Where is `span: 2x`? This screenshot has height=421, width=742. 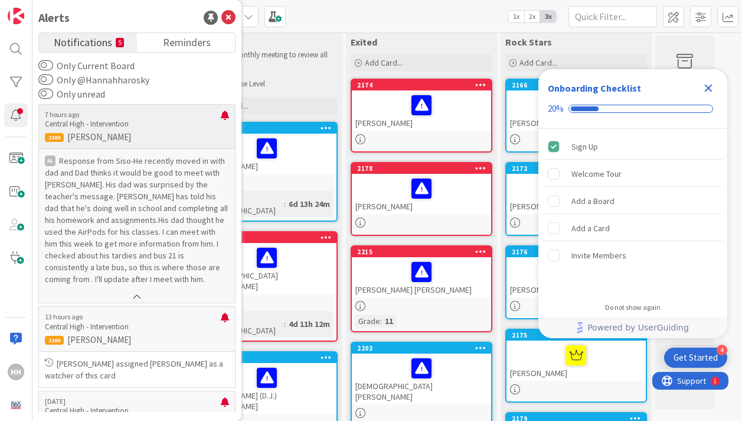 span: 2x is located at coordinates (532, 17).